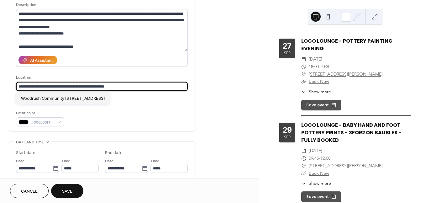  What do you see at coordinates (29, 191) in the screenshot?
I see `a: Cancel` at bounding box center [29, 191].